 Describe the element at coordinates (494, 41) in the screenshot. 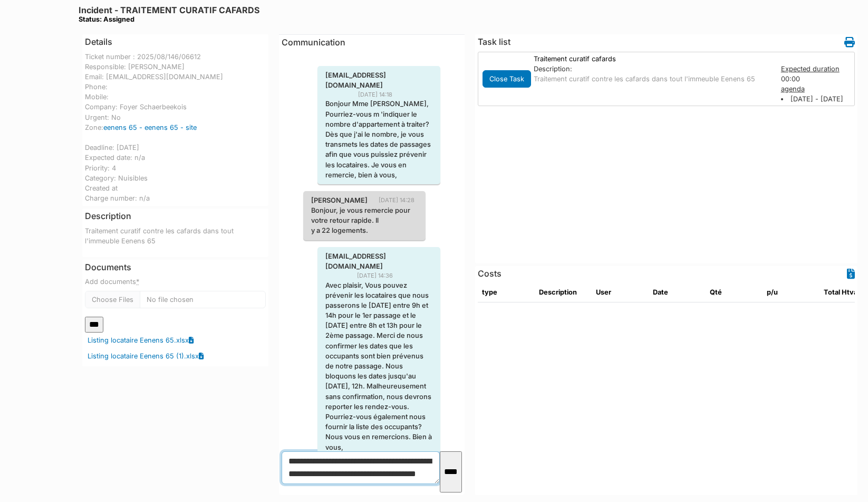

I see `h6: Task list` at that location.